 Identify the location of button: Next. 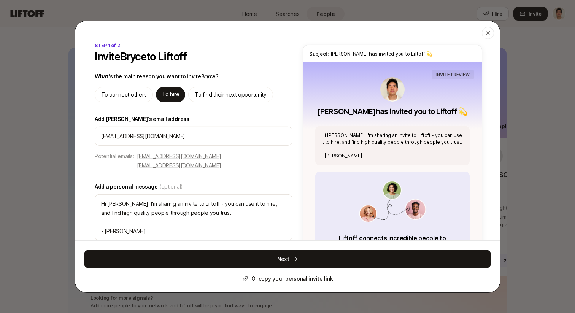
(288, 259).